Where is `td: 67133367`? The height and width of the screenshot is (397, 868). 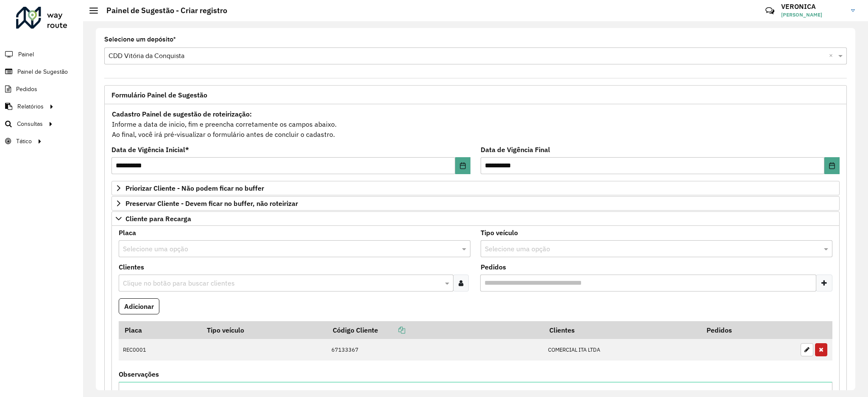
td: 67133367 is located at coordinates (435, 350).